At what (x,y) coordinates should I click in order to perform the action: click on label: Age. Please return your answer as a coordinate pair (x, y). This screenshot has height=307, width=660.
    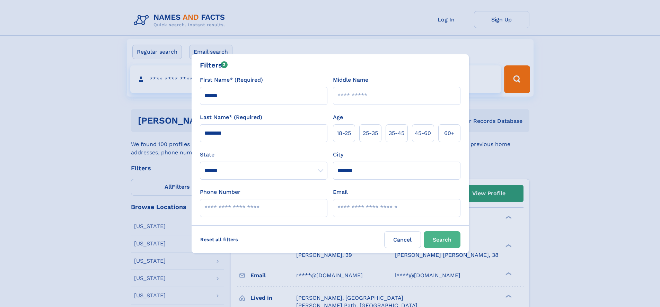
    Looking at the image, I should click on (338, 117).